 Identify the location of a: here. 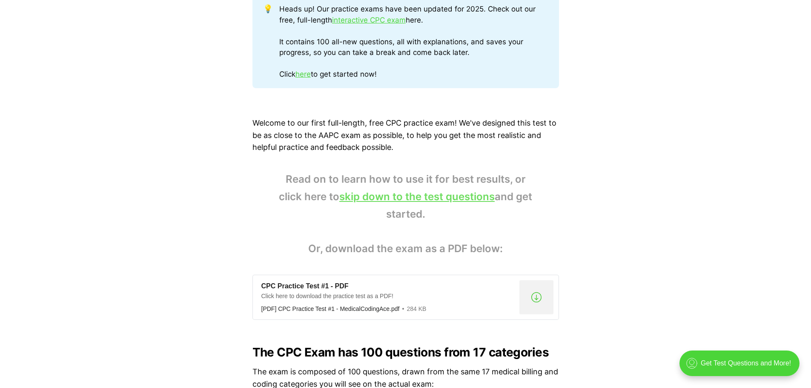
(303, 74).